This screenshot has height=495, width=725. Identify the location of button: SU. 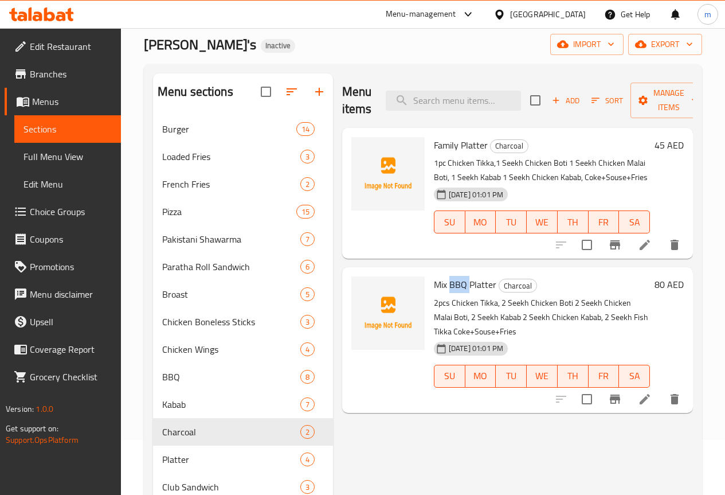
(449, 376).